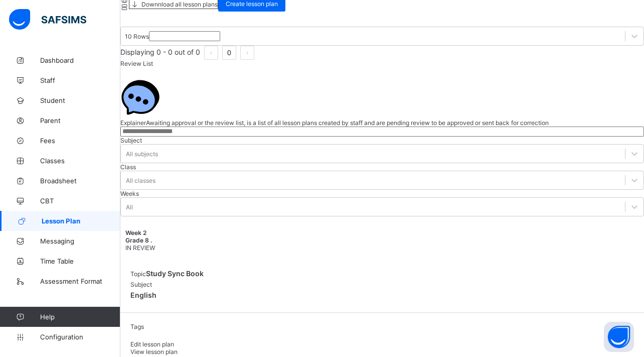  I want to click on li: 上一页, so click(211, 53).